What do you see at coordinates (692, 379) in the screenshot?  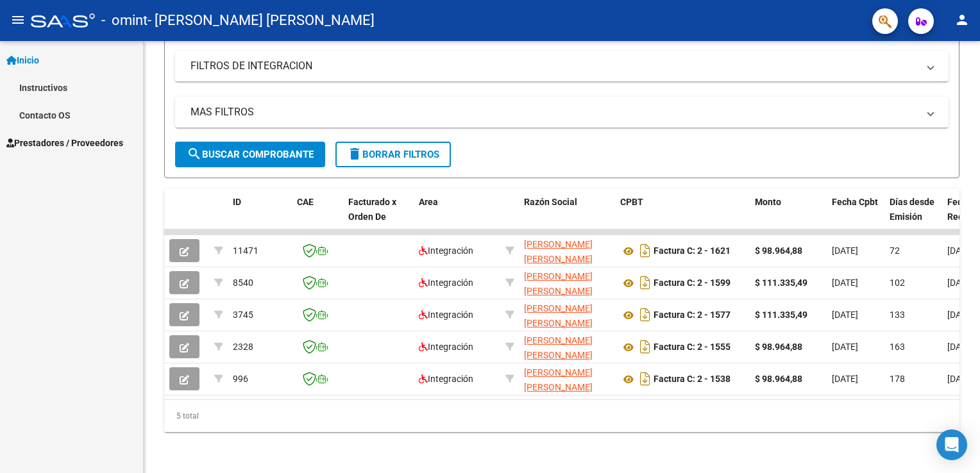 I see `strong: Factura C: 2 - 1538` at bounding box center [692, 379].